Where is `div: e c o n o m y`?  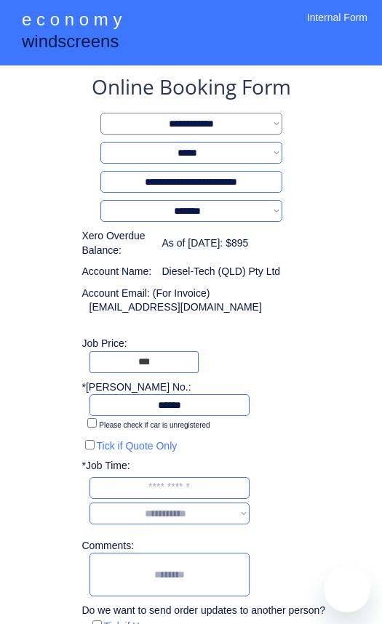 div: e c o n o m y is located at coordinates (71, 21).